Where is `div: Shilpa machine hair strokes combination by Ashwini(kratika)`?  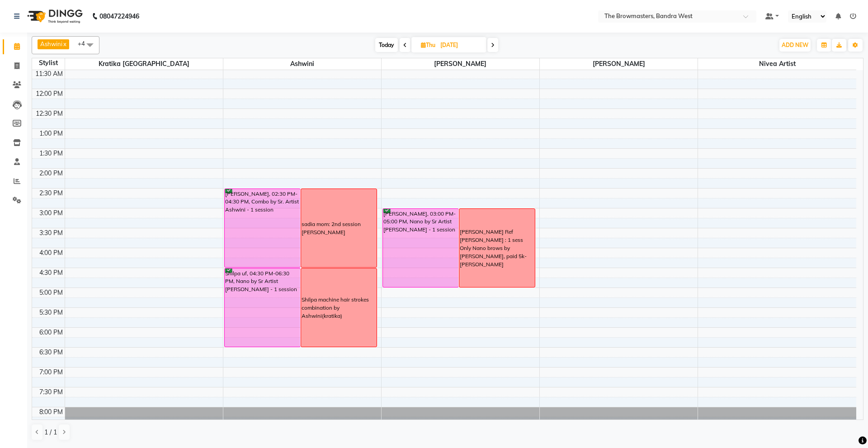 div: Shilpa machine hair strokes combination by Ashwini(kratika) is located at coordinates (338, 308).